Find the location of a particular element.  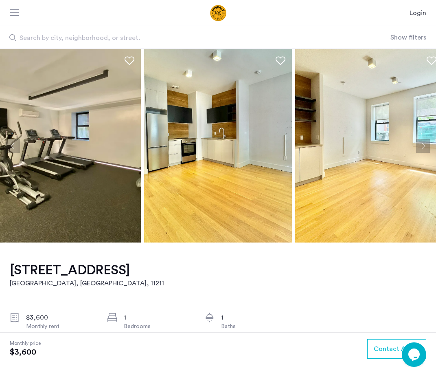

span: Search by city, neighborhood, or street. is located at coordinates (176, 38).